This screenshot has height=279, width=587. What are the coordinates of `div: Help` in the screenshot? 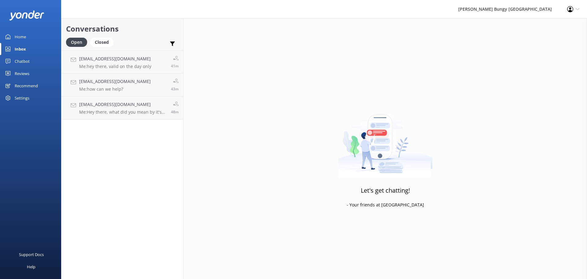 It's located at (31, 266).